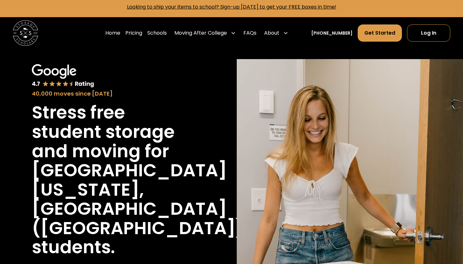 Image resolution: width=463 pixels, height=264 pixels. Describe the element at coordinates (157, 33) in the screenshot. I see `a: Schools` at that location.